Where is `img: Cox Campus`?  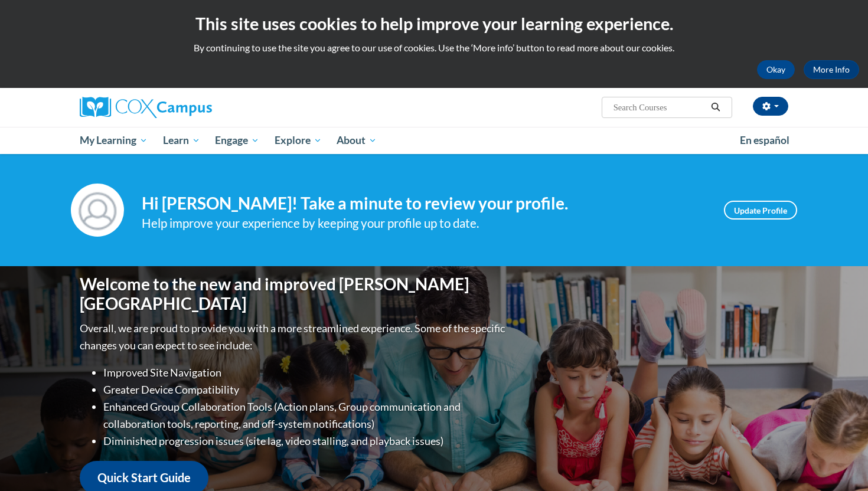 img: Cox Campus is located at coordinates (146, 107).